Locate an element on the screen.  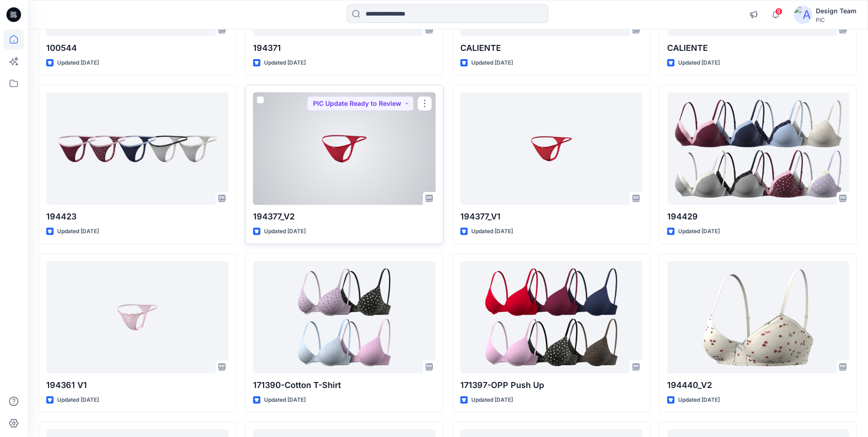
div: Design Team is located at coordinates (836, 11).